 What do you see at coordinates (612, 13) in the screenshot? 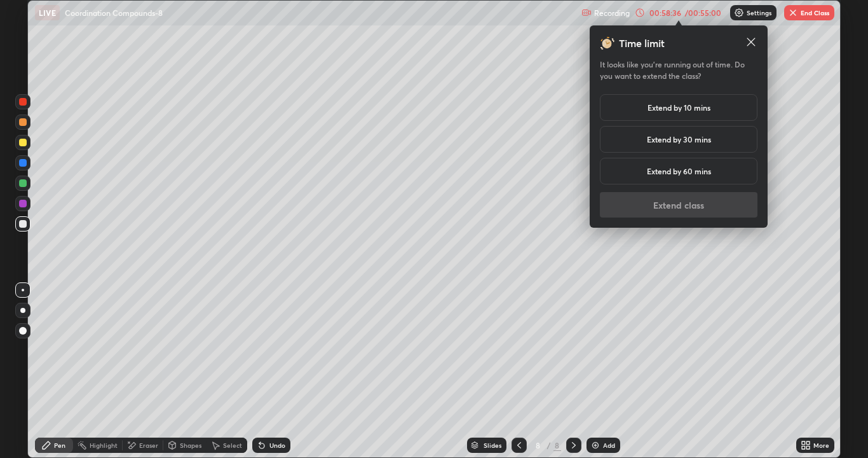
I see `p: Recording` at bounding box center [612, 13].